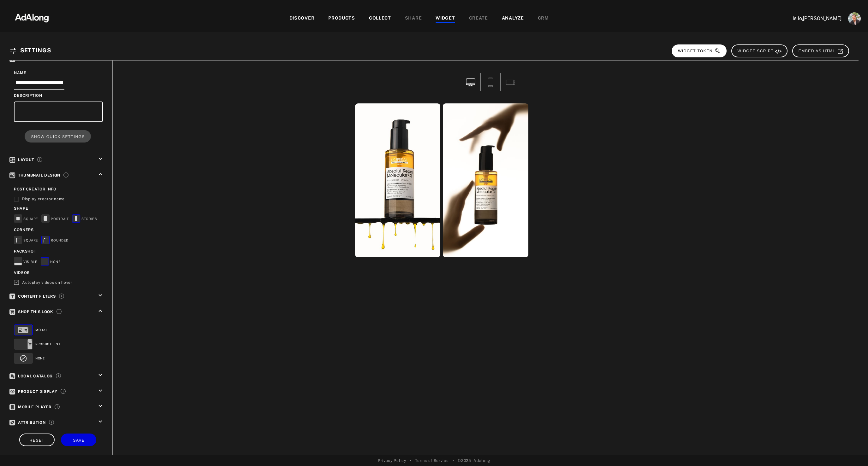  What do you see at coordinates (57, 136) in the screenshot?
I see `button: SHOW QUICK SETTINGS` at bounding box center [57, 136].